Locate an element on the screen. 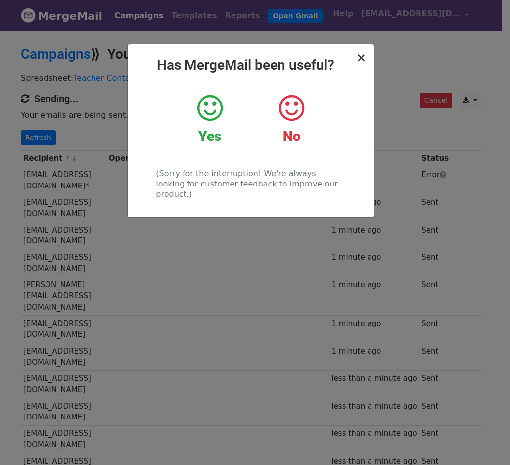  a: No is located at coordinates (291, 119).